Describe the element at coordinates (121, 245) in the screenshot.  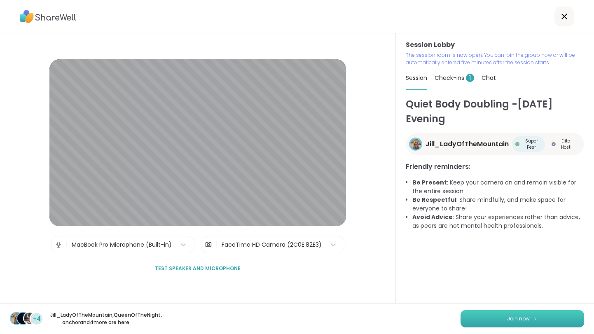
I see `div: MacBook Pro Microphone (Built-in)` at that location.